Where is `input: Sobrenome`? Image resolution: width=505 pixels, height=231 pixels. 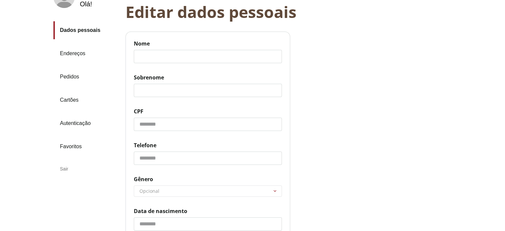
input: Sobrenome is located at coordinates (208, 90).